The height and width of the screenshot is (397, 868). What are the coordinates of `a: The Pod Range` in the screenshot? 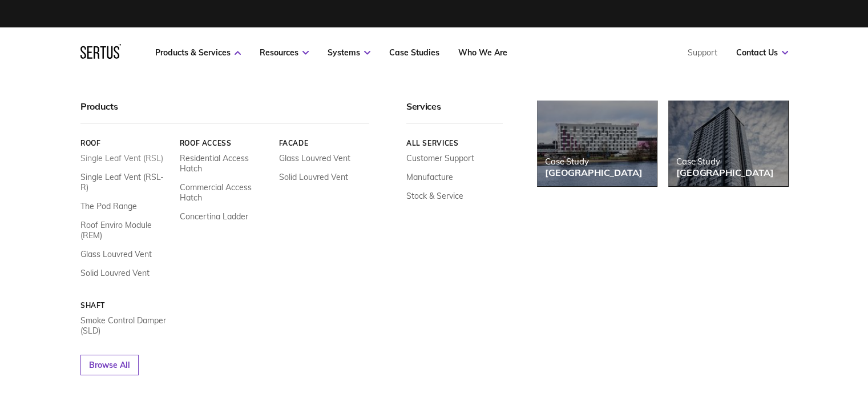 It's located at (108, 206).